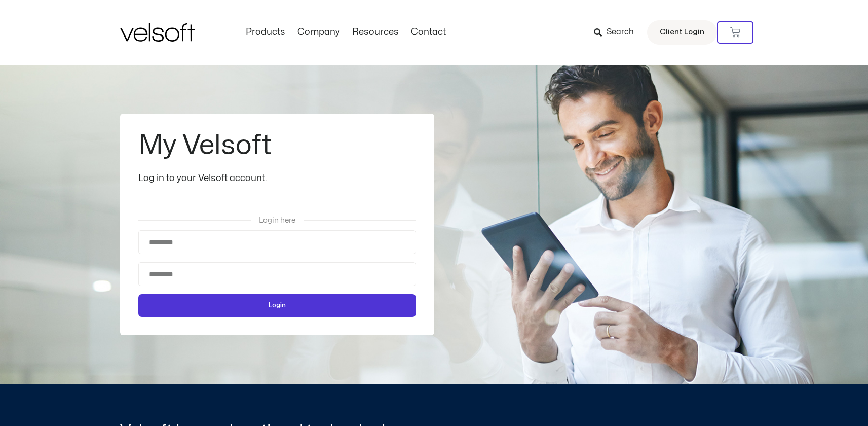  What do you see at coordinates (346, 32) in the screenshot?
I see `nav: Menu` at bounding box center [346, 32].